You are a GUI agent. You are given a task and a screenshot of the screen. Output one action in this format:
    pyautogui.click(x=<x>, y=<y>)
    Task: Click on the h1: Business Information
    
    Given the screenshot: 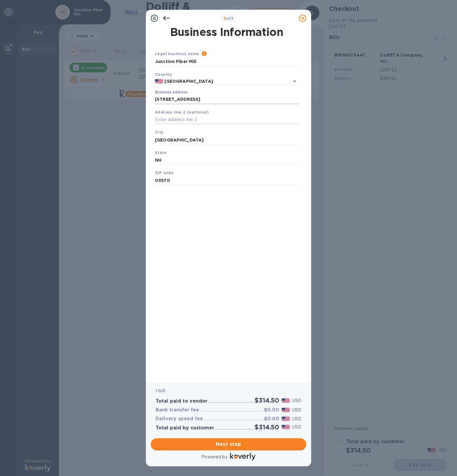 What is the action you would take?
    pyautogui.click(x=227, y=32)
    